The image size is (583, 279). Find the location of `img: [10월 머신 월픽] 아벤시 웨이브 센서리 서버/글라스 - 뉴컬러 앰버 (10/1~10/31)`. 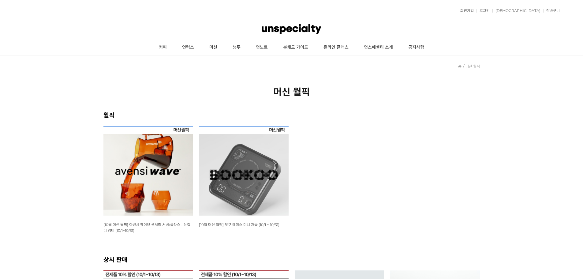

img: [10월 머신 월픽] 아벤시 웨이브 센서리 서버/글라스 - 뉴컬러 앰버 (10/1~10/31) is located at coordinates (148, 171).